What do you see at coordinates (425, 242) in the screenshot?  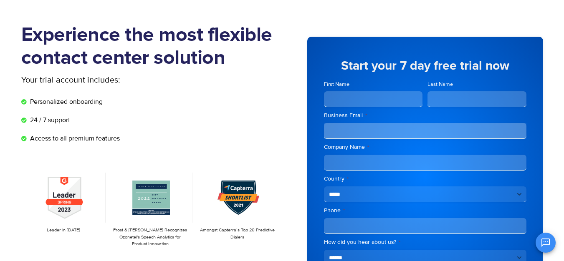 I see `label: How did you hear about us?` at bounding box center [425, 242].